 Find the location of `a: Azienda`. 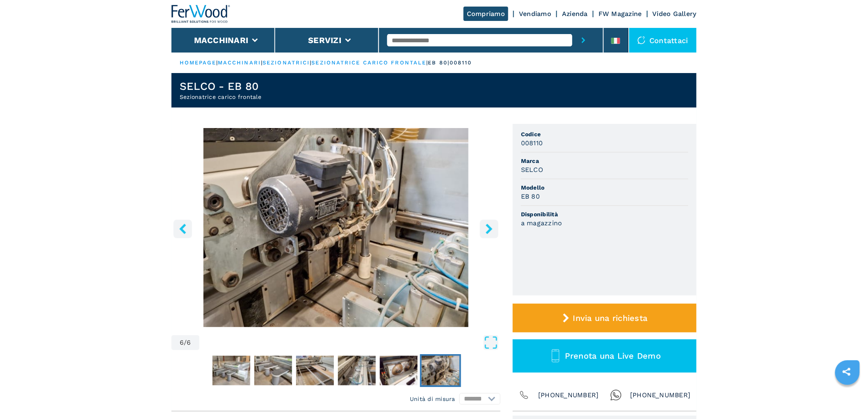

a: Azienda is located at coordinates (575, 13).